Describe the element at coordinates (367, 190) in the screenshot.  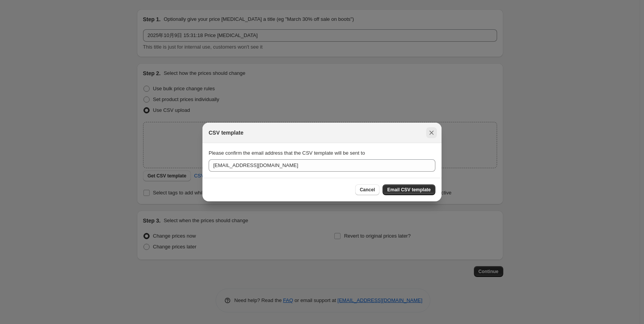
I see `button: Cancel` at that location.